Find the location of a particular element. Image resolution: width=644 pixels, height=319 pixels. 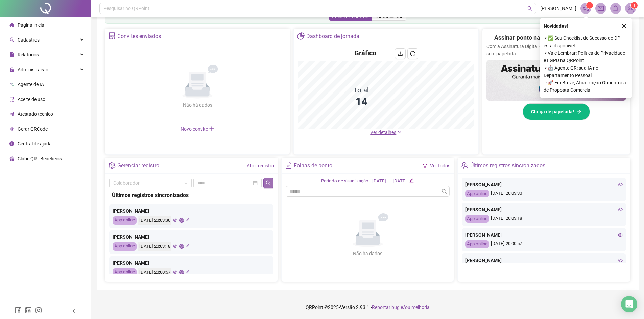

span: bell is located at coordinates (616, 9).